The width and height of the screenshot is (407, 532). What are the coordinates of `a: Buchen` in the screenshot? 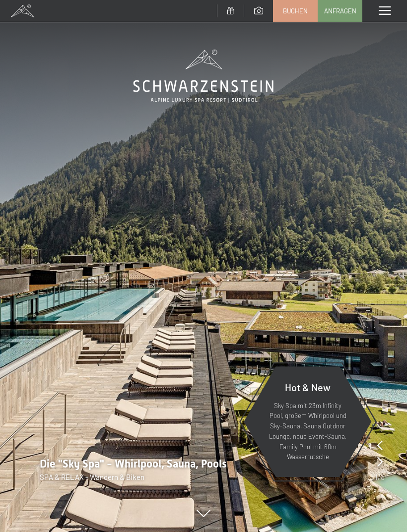 It's located at (295, 11).